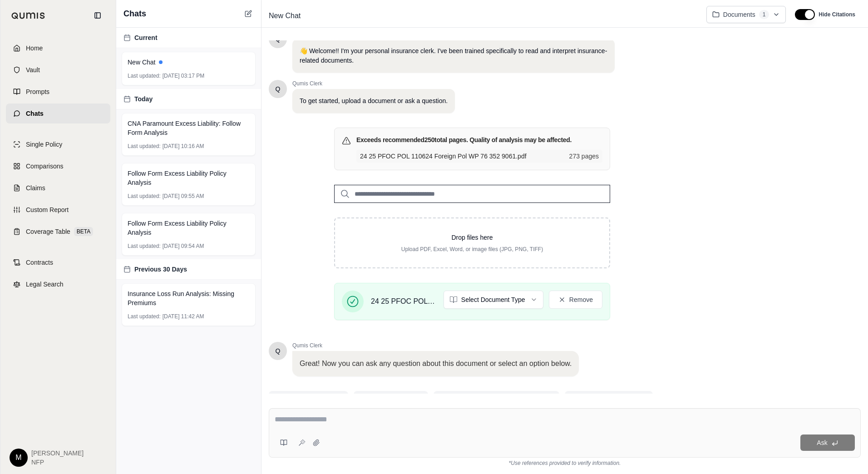 This screenshot has height=474, width=868. Describe the element at coordinates (58, 284) in the screenshot. I see `a: Legal Search` at that location.